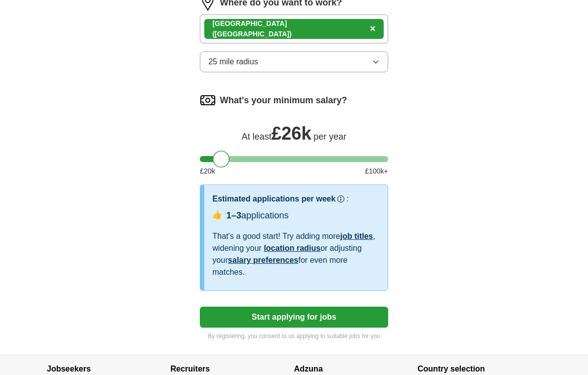  Describe the element at coordinates (294, 62) in the screenshot. I see `button: 25 mile radius` at that location.